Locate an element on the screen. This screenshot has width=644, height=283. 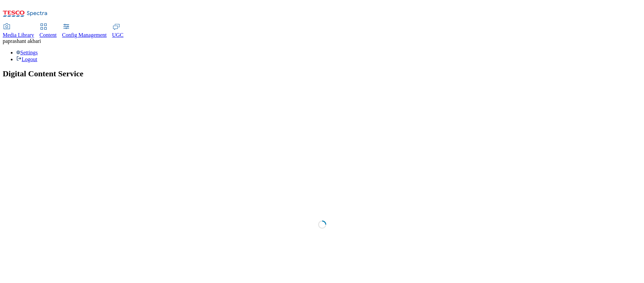
a: Config Management is located at coordinates (84, 31).